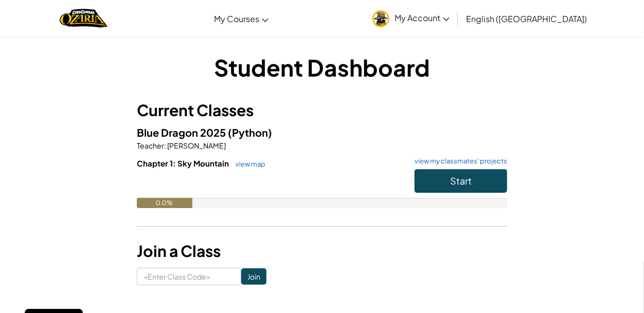  What do you see at coordinates (461, 181) in the screenshot?
I see `button: Start` at bounding box center [461, 181].